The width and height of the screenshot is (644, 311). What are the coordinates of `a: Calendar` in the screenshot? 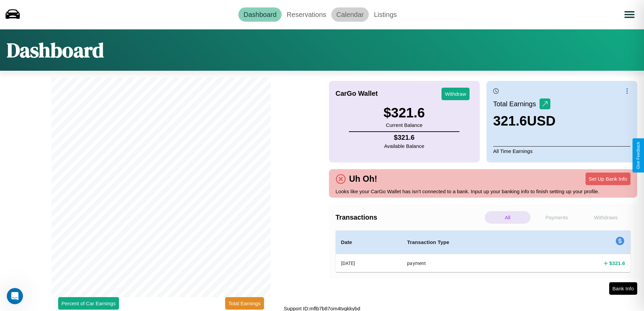 It's located at (350, 15).